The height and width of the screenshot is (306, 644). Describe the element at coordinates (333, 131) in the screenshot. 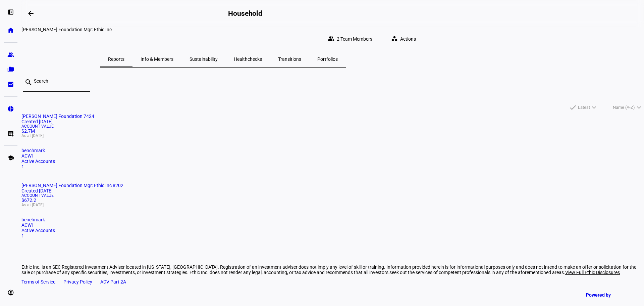

I see `div: $2.7M` at that location.